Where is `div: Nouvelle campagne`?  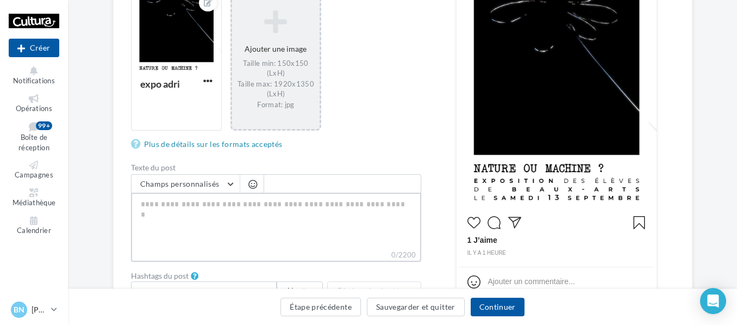 div: Nouvelle campagne is located at coordinates (34, 48).